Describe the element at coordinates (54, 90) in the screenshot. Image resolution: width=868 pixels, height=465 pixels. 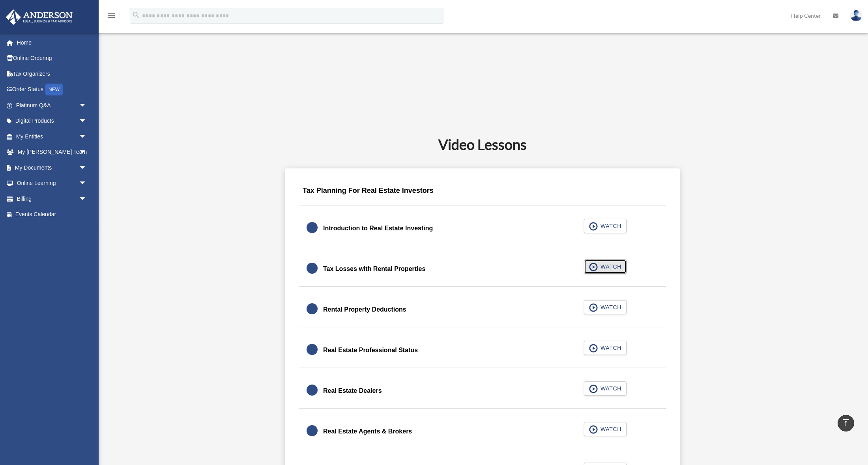
I see `div: NEW` at that location.